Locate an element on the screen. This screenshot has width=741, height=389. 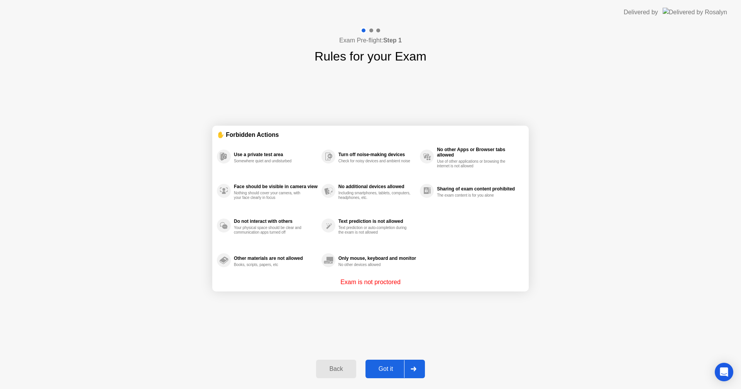
div: Delivered by is located at coordinates (640, 12).